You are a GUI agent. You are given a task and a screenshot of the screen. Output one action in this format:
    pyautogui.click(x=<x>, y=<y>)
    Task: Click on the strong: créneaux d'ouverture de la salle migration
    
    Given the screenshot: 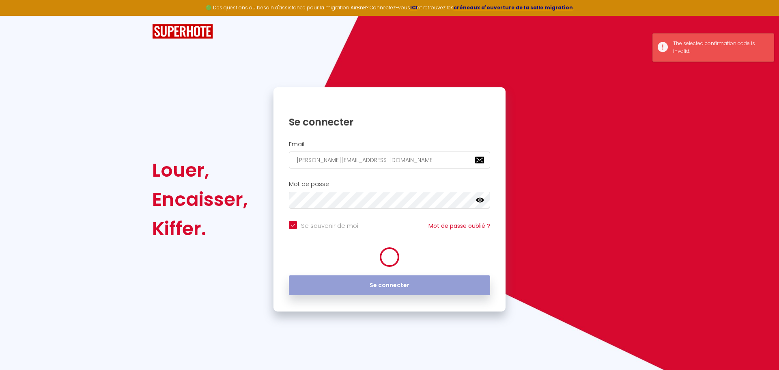 What is the action you would take?
    pyautogui.click(x=514, y=7)
    